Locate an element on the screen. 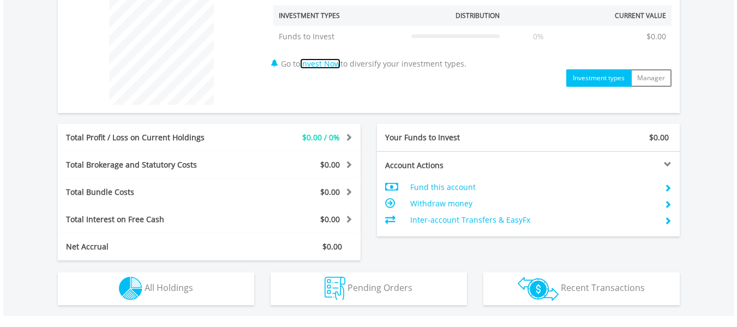 This screenshot has width=737, height=327. td: Fund this account is located at coordinates (533, 187).